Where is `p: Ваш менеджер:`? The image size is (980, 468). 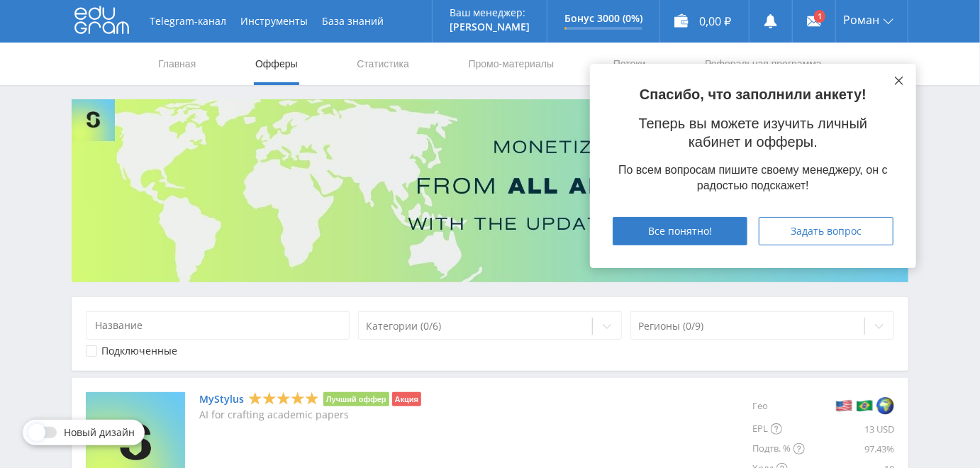 p: Ваш менеджер: is located at coordinates (489, 13).